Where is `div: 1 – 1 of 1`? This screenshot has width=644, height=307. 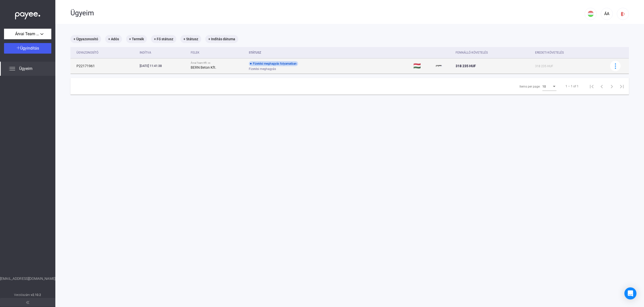 div: 1 – 1 of 1 is located at coordinates (572, 86).